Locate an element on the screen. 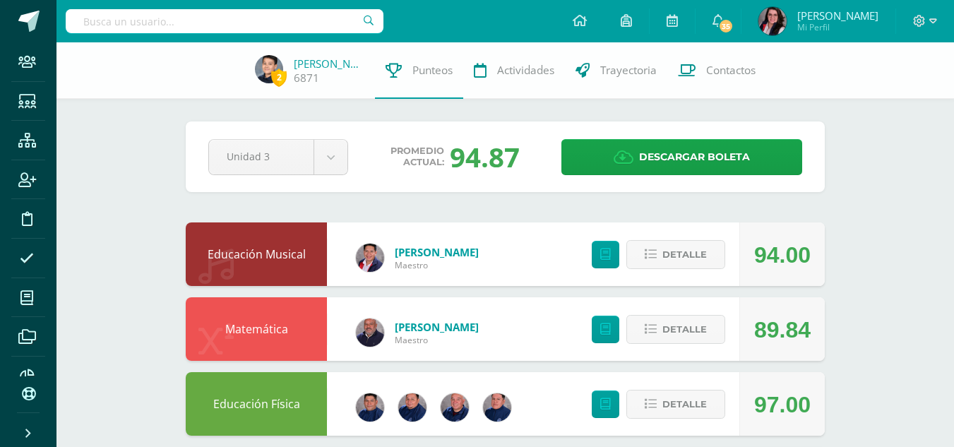 This screenshot has height=447, width=954. a: Educación Musical is located at coordinates (256, 254).